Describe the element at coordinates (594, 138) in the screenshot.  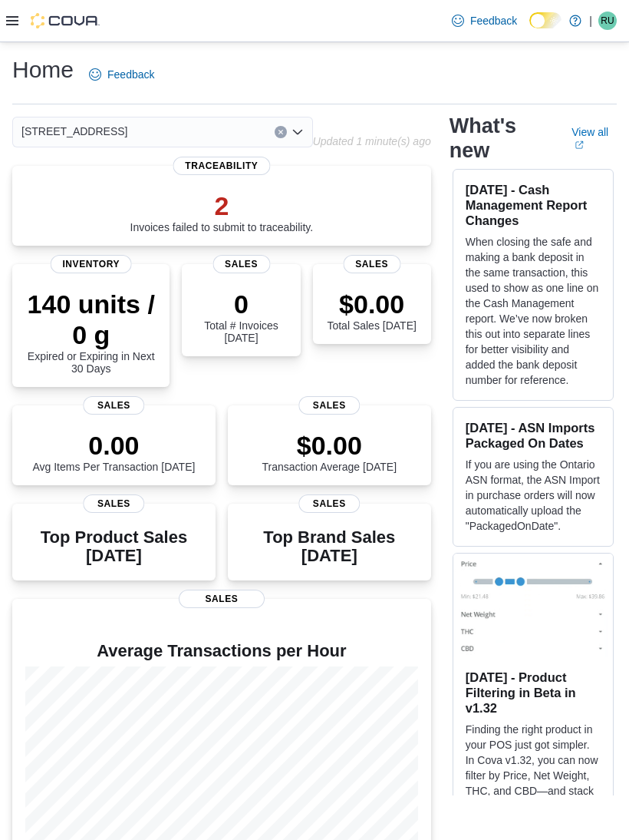
I see `a: View allExternal link` at that location.